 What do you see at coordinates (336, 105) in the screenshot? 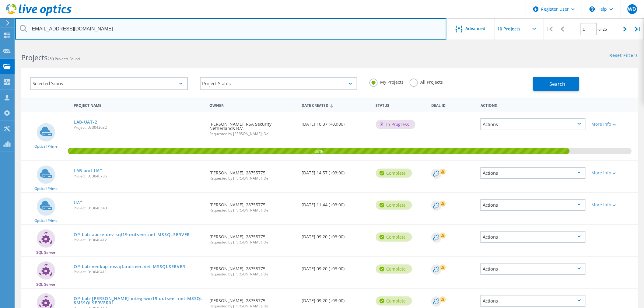
I see `div: Date Created` at bounding box center [336, 105].